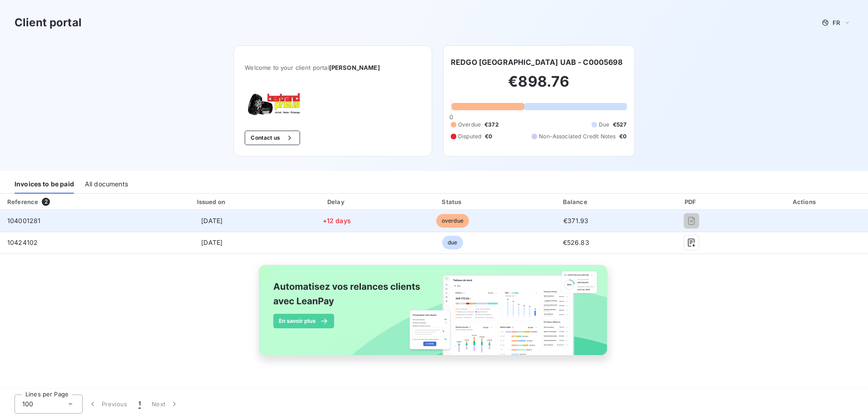 The width and height of the screenshot is (868, 419). I want to click on div: Status, so click(453, 202).